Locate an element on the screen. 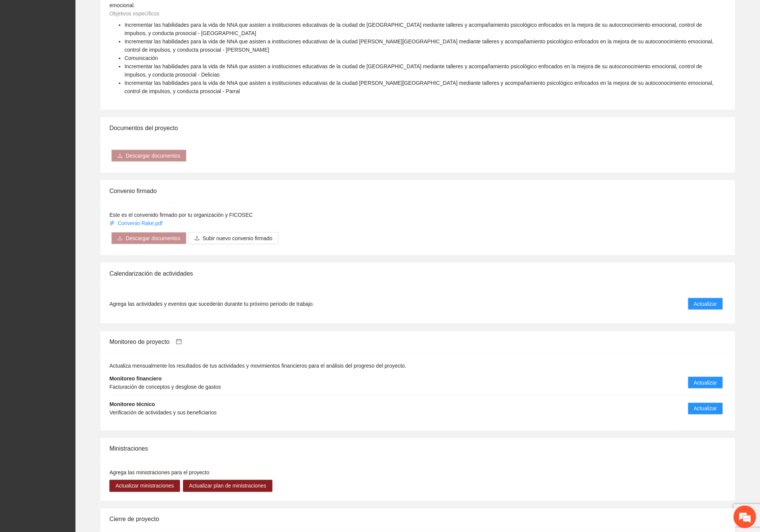  span: Agrega las ministraciones para el proyecto is located at coordinates (159, 473).